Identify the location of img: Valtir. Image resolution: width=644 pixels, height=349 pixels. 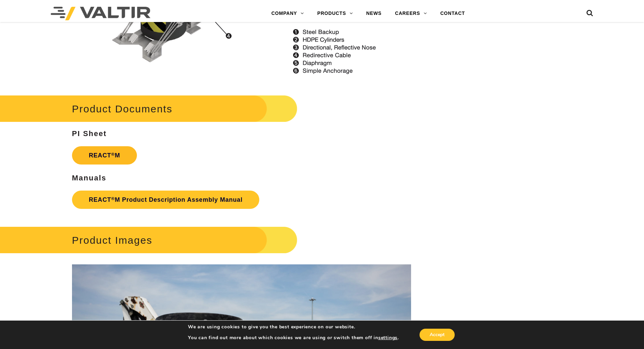
(100, 13).